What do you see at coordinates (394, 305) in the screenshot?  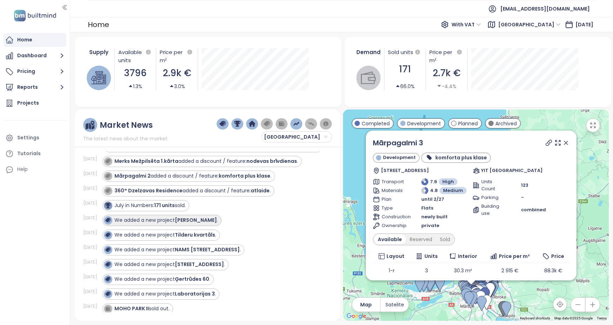 I see `button: Satelite` at bounding box center [394, 305].